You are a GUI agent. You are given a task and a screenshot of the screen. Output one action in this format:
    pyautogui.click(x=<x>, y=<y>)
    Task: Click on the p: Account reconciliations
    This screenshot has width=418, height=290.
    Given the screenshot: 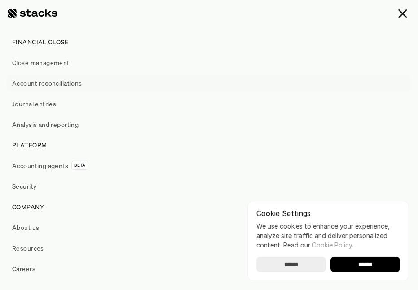 What is the action you would take?
    pyautogui.click(x=47, y=83)
    